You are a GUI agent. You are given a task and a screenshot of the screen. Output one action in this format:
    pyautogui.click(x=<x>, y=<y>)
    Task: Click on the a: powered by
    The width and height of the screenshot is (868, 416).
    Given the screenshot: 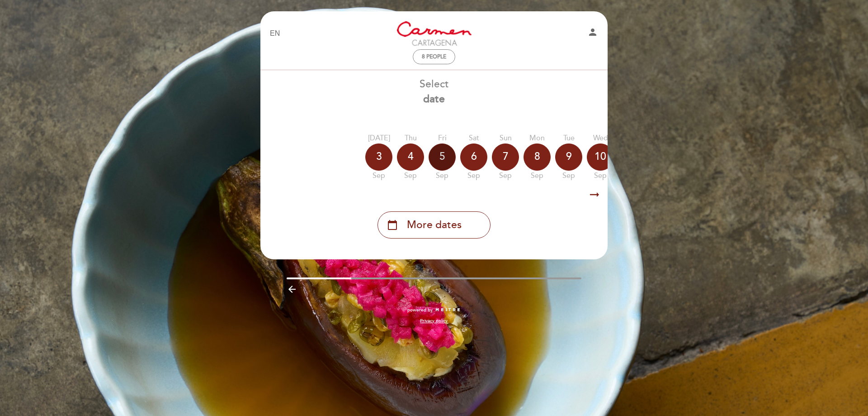 What is the action you would take?
    pyautogui.click(x=434, y=310)
    